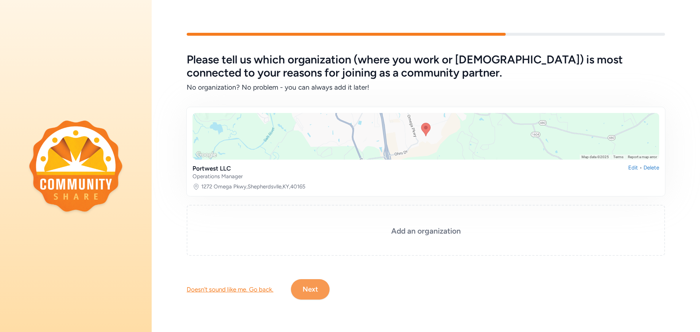 The width and height of the screenshot is (700, 332). I want to click on button: Next, so click(310, 290).